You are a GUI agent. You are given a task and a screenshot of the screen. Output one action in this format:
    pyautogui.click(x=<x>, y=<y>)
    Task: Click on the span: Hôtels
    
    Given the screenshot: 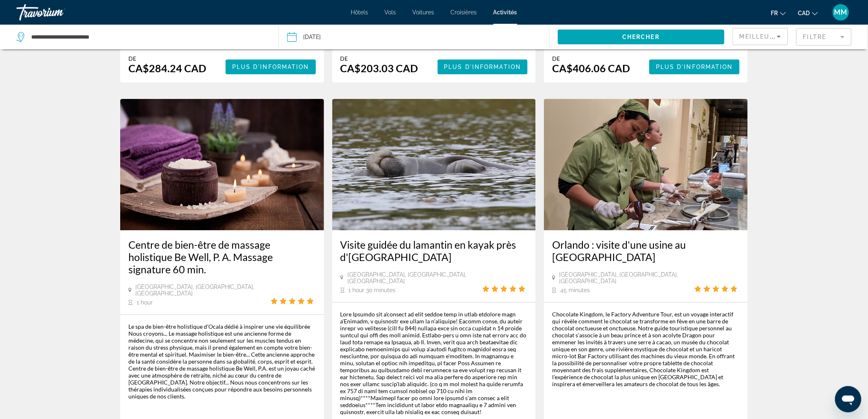 What is the action you would take?
    pyautogui.click(x=360, y=12)
    